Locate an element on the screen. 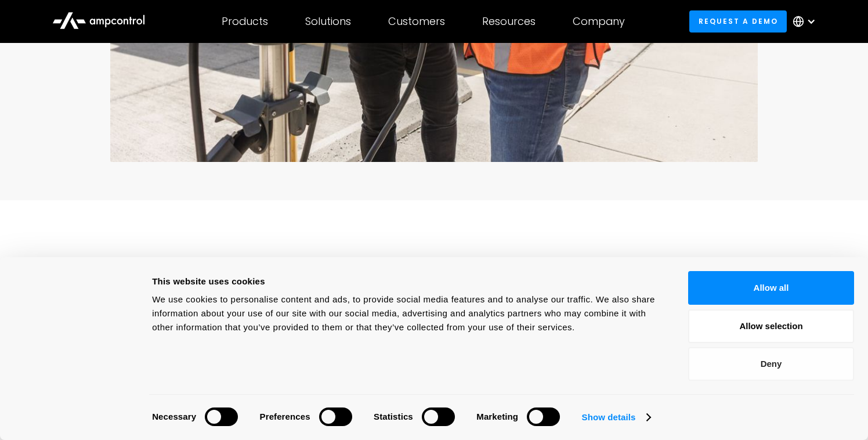 The image size is (868, 440). div: This website uses cookies is located at coordinates (407, 282).